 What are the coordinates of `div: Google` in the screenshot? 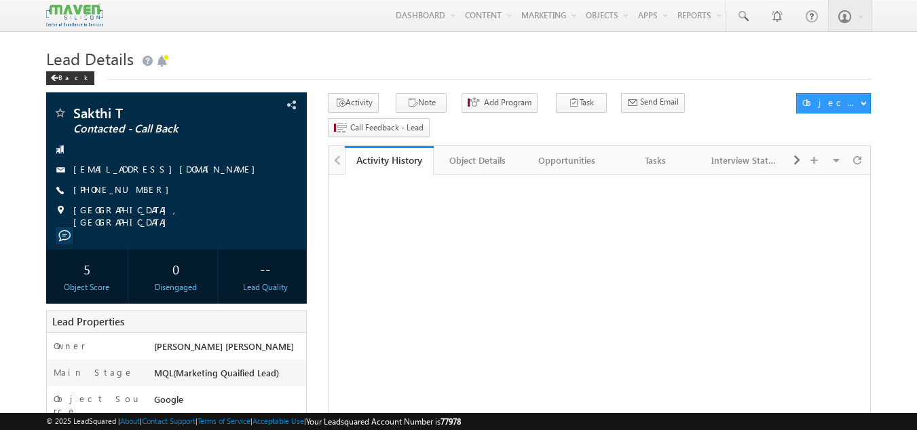 It's located at (229, 402).